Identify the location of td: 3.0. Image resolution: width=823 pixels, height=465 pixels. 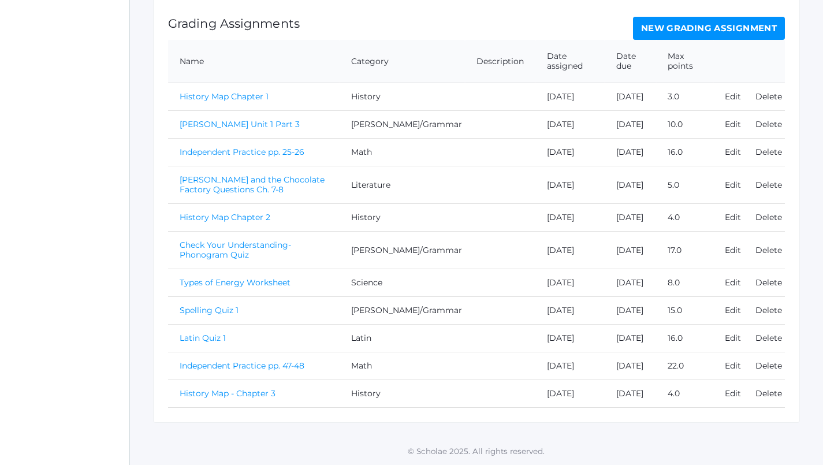
(684, 97).